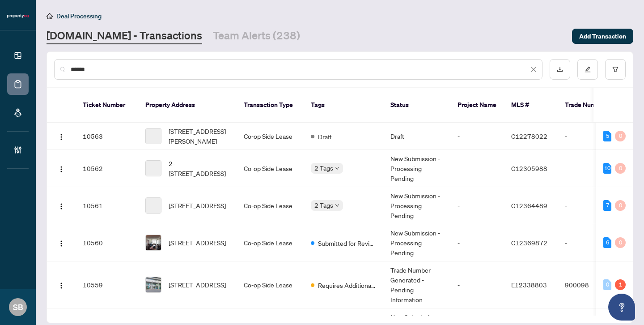  What do you see at coordinates (417, 136) in the screenshot?
I see `td: Draft` at bounding box center [417, 136].